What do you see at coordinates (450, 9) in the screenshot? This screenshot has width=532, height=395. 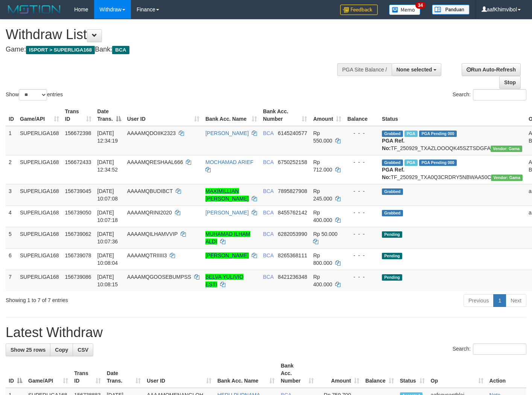 I see `img: panduan.png` at bounding box center [450, 9].